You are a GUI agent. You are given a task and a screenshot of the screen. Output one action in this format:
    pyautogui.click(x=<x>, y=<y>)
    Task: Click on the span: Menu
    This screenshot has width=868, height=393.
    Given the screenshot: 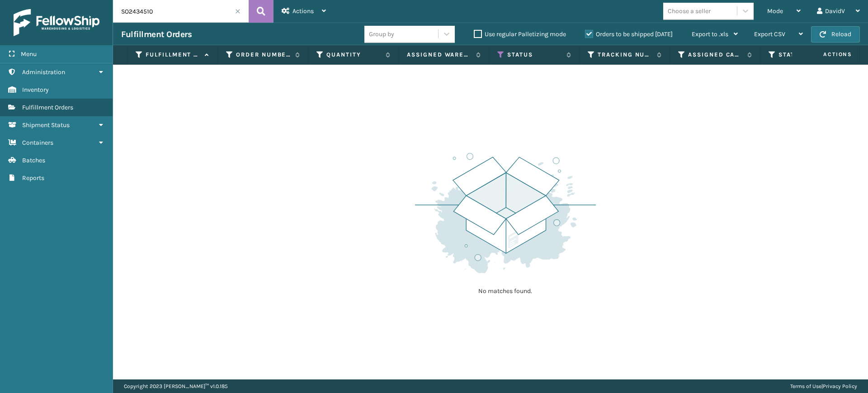 What is the action you would take?
    pyautogui.click(x=28, y=54)
    